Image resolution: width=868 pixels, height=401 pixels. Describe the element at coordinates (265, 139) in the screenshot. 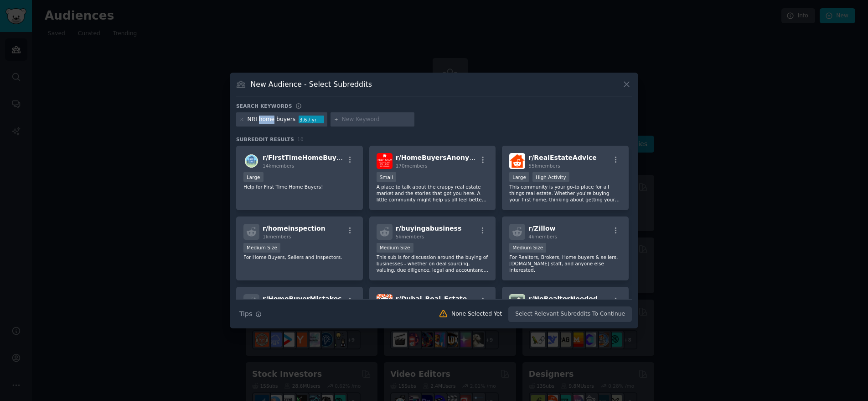

I see `span: Subreddit Results` at that location.